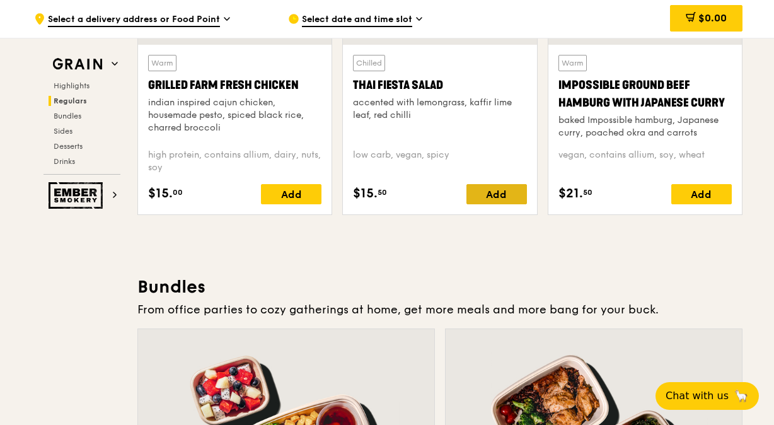 This screenshot has height=425, width=774. Describe the element at coordinates (439, 109) in the screenshot. I see `div: accented with lemongrass, kaffir lime leaf, red chilli` at that location.